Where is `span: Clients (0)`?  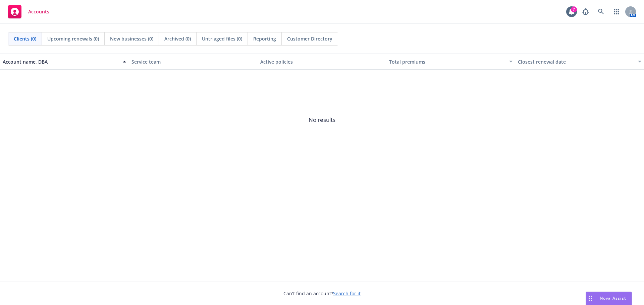
span: Clients (0) is located at coordinates (25, 39).